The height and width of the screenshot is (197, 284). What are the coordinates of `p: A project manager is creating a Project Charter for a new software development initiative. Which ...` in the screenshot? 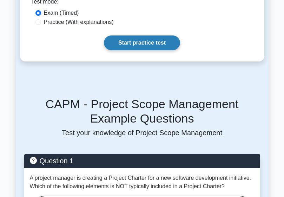 It's located at (142, 182).